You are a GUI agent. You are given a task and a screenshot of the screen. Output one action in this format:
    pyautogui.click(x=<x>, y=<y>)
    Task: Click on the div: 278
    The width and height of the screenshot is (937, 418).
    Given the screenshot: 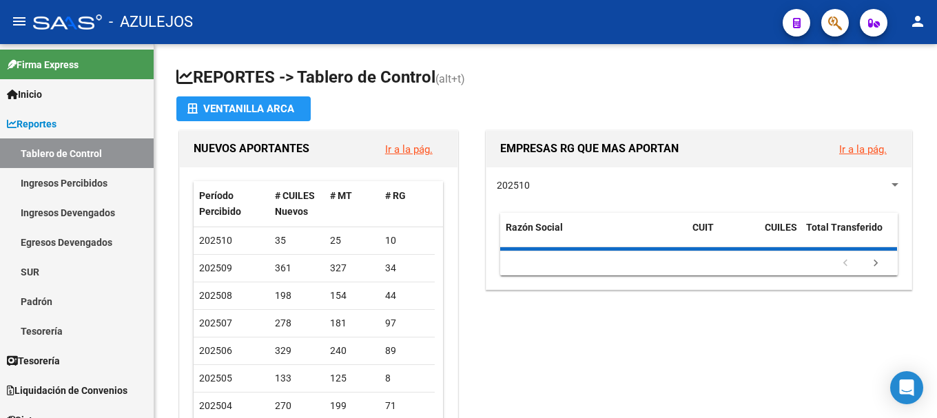 What is the action you would take?
    pyautogui.click(x=297, y=323)
    